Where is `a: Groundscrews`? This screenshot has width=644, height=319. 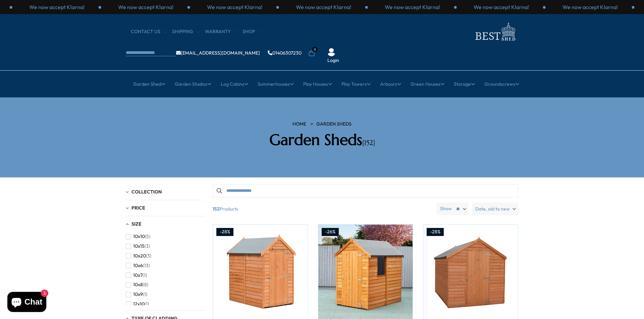
a: Groundscrews is located at coordinates (502, 84).